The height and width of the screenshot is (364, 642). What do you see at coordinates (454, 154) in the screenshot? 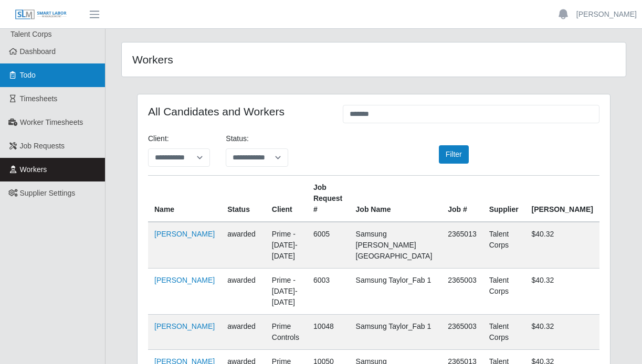
I see `button: Filter` at bounding box center [454, 154].